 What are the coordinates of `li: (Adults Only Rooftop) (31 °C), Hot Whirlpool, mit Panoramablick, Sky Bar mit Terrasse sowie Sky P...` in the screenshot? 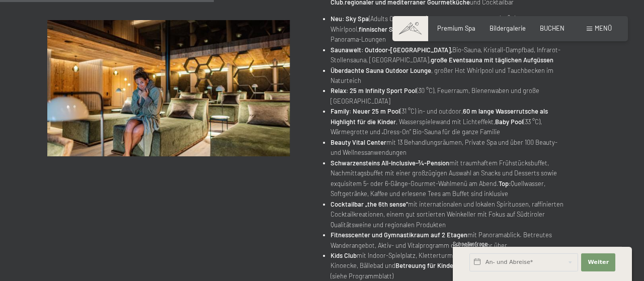 It's located at (447, 28).